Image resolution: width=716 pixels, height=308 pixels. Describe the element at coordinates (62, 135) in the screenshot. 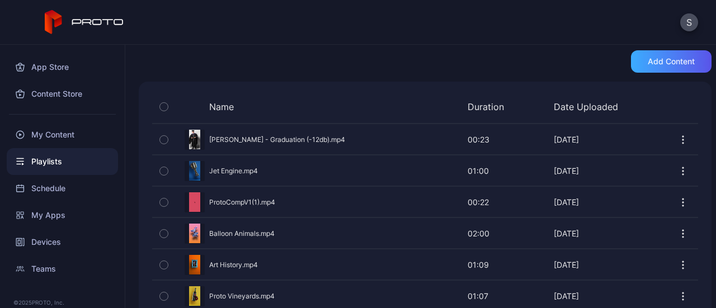

I see `div: My Content` at that location.